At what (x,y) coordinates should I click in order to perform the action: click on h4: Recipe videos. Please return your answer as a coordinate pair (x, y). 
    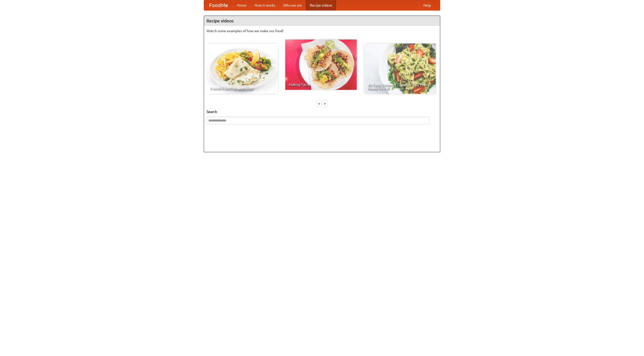
    Looking at the image, I should click on (322, 21).